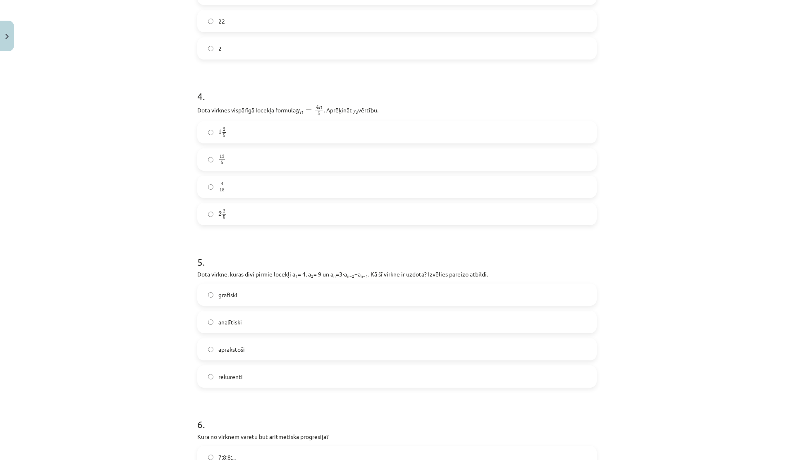 The image size is (794, 460). Describe the element at coordinates (357, 112) in the screenshot. I see `sub: 3` at that location.